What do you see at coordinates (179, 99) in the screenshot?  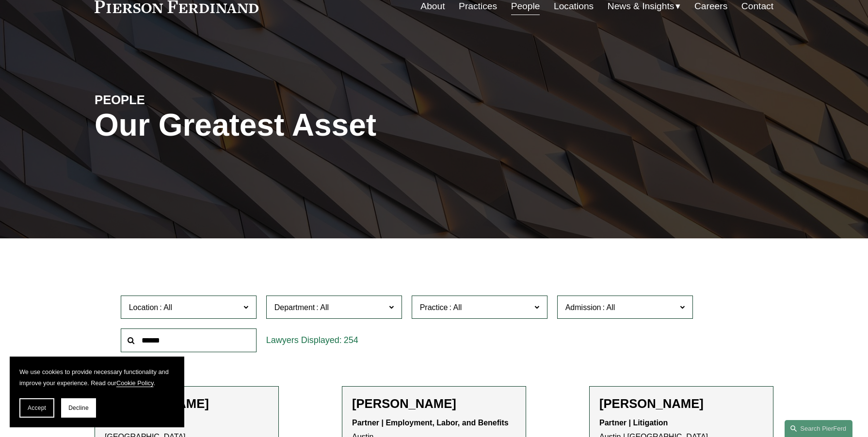 I see `h4: PEOPLE` at bounding box center [179, 99].